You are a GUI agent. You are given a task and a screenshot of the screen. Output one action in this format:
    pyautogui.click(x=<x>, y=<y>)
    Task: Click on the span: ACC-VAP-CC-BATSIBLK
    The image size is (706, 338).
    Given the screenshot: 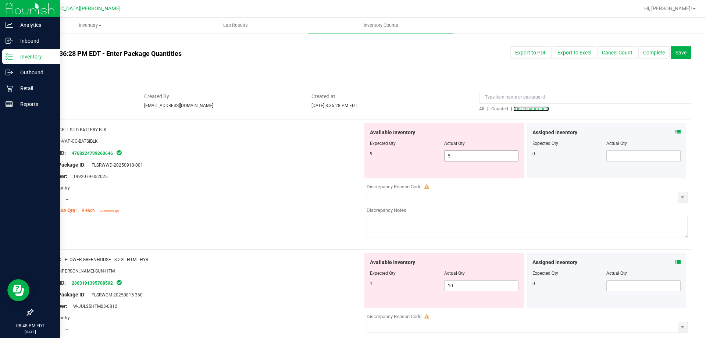 What is the action you would take?
    pyautogui.click(x=75, y=141)
    